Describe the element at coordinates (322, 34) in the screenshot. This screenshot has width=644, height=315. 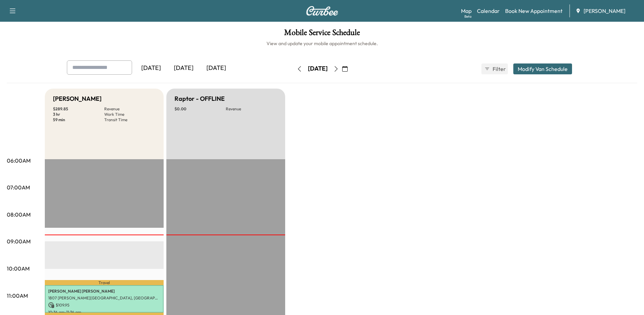
I see `h1: Mobile Service Schedule` at that location.